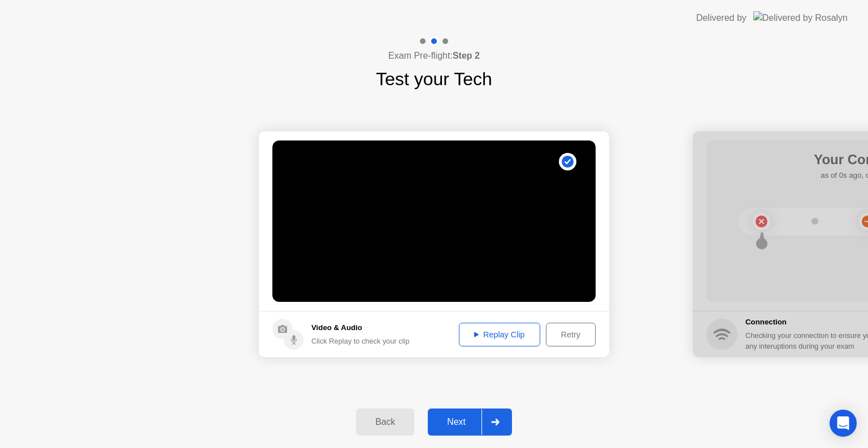 The width and height of the screenshot is (868, 448). I want to click on div: Replay Clip, so click(499, 335).